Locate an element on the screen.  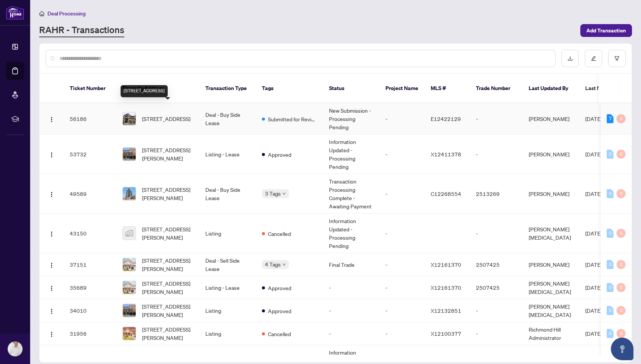
td: 31956 is located at coordinates (90, 333).